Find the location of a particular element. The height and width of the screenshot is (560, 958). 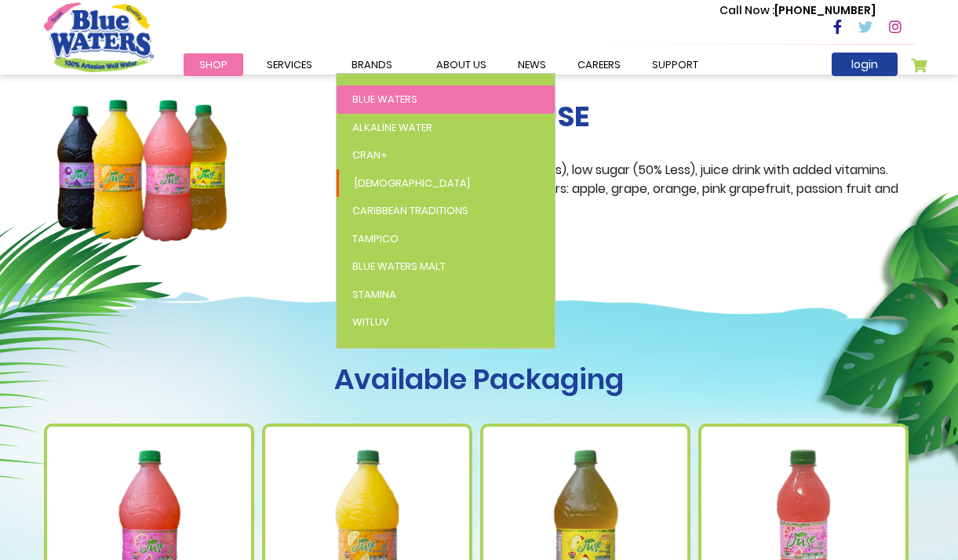

span: Blue Waters Malt is located at coordinates (399, 265).